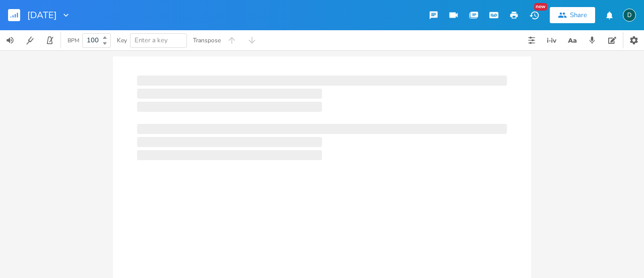 The width and height of the screenshot is (644, 278). What do you see at coordinates (578, 15) in the screenshot?
I see `div: Share` at bounding box center [578, 15].